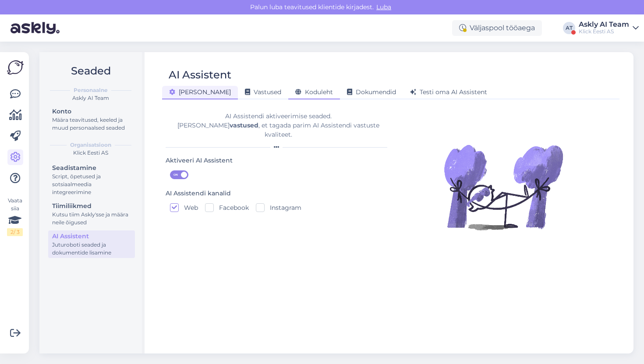 This screenshot has width=644, height=364. What do you see at coordinates (15, 68) in the screenshot?
I see `img: Askly Logo` at bounding box center [15, 68].